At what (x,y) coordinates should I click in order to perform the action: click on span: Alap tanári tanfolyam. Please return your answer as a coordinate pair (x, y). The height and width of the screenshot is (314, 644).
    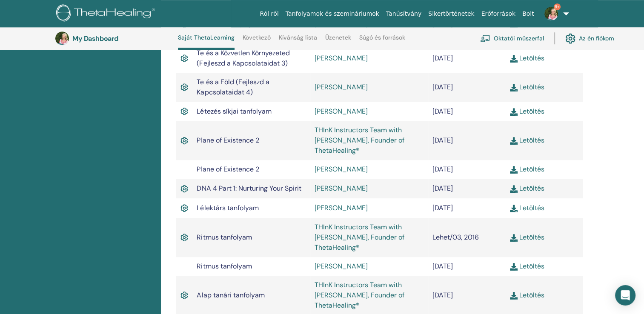
    Looking at the image, I should click on (230, 295).